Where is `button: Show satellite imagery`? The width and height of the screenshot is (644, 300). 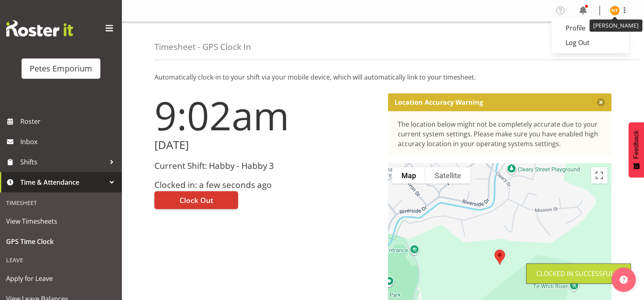
button: Show satellite imagery is located at coordinates (448, 176).